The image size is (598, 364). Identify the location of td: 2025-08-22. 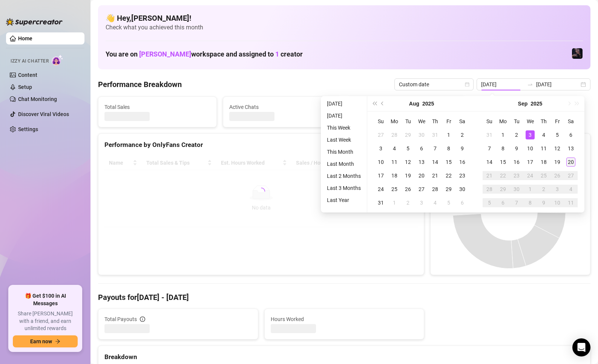
(448, 176).